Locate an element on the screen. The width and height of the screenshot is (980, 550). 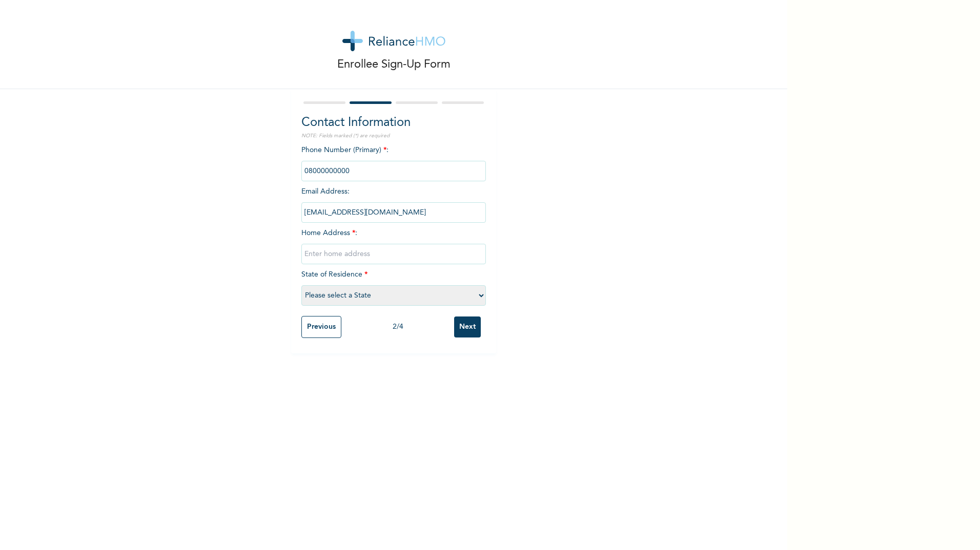
p: NOTE: Fields marked (*) are required is located at coordinates (394, 136).